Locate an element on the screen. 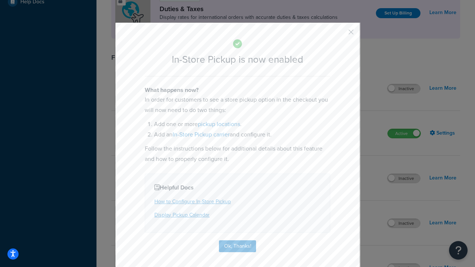 Image resolution: width=475 pixels, height=267 pixels. li: Add one or more . is located at coordinates (242, 124).